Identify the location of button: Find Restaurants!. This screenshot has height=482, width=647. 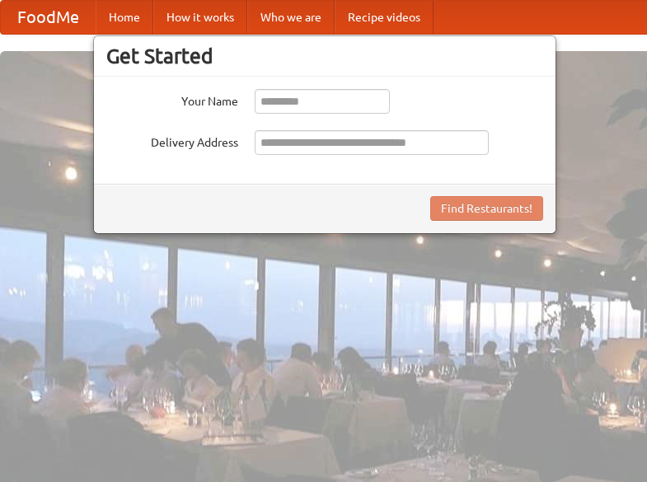
(487, 209).